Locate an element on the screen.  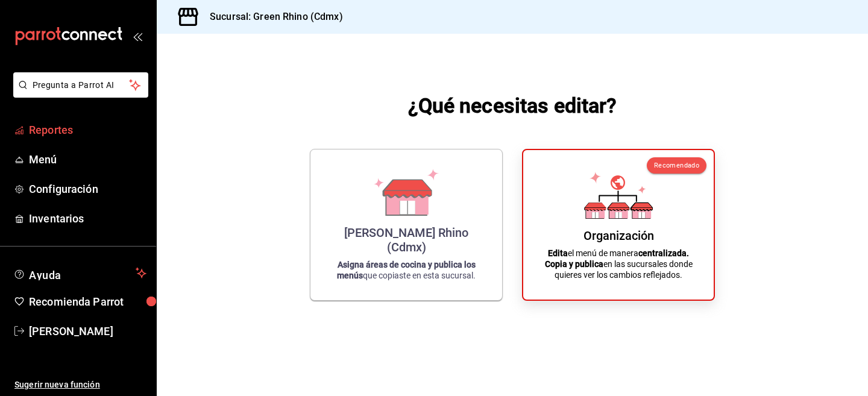
button: open_drawer_menu is located at coordinates (138, 36).